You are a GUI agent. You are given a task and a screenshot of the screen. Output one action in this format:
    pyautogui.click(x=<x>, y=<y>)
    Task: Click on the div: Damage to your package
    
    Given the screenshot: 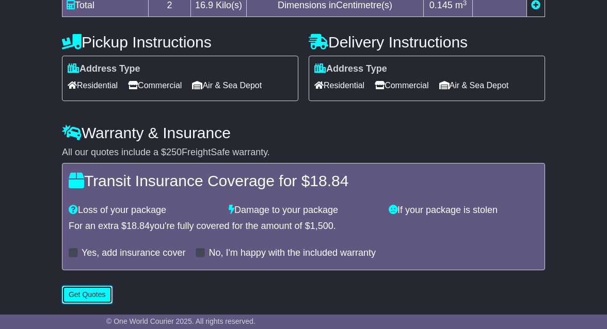 What is the action you would take?
    pyautogui.click(x=304, y=211)
    